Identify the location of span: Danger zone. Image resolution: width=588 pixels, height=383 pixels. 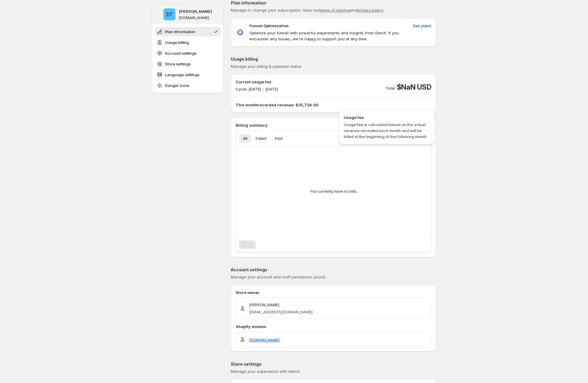
(177, 85).